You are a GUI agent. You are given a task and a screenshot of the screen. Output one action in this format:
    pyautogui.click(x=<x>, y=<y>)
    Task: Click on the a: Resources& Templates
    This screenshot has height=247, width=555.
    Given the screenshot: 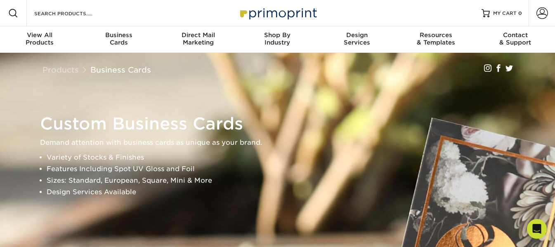 What is the action you would take?
    pyautogui.click(x=436, y=40)
    